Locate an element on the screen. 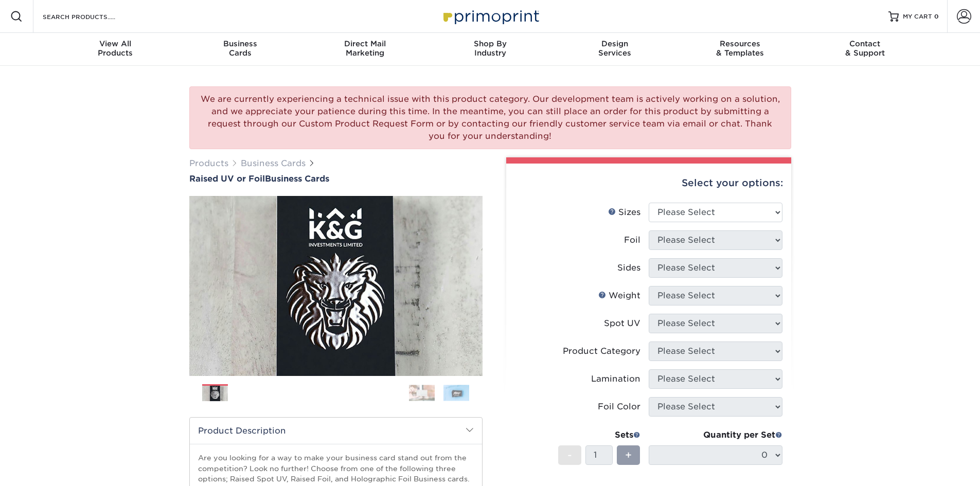  a: Products is located at coordinates (209, 163).